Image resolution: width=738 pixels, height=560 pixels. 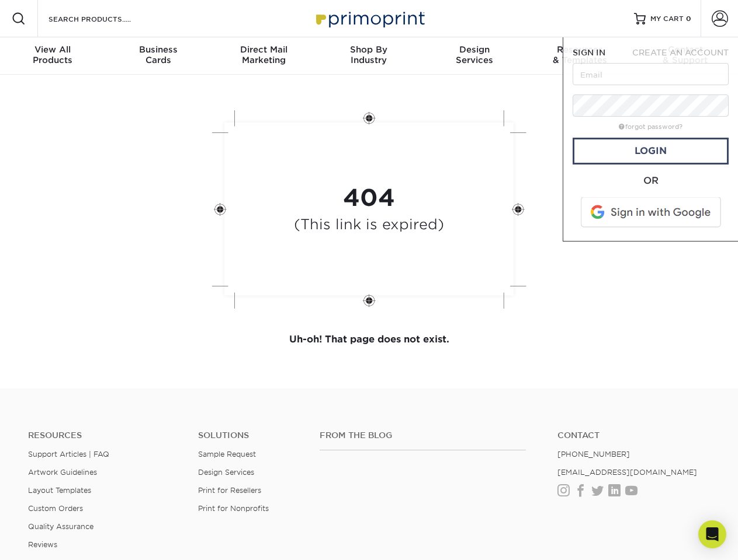 I want to click on a: Resources& Templates, so click(x=579, y=56).